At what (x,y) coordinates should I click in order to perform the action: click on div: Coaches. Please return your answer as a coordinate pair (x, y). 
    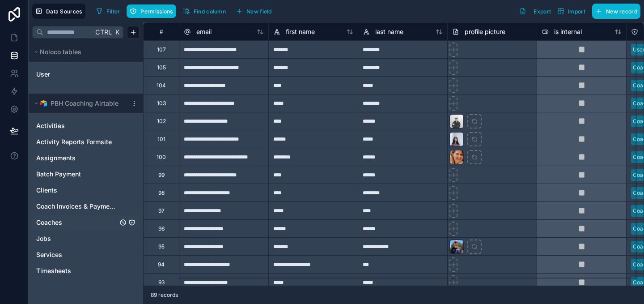
    Looking at the image, I should click on (86, 223).